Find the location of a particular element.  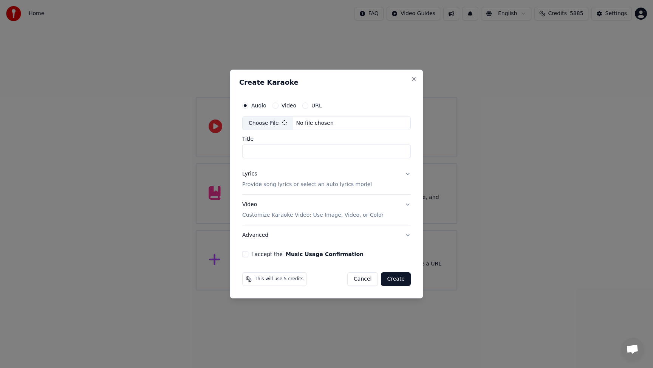

p: Customize Karaoke Video: Use Image, Video, or Color is located at coordinates (313, 215).